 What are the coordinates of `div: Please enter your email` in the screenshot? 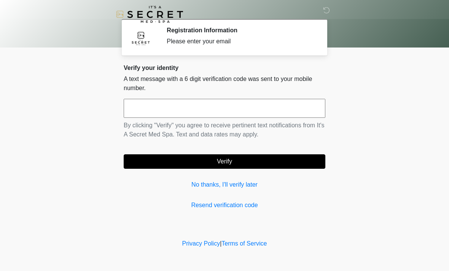 It's located at (240, 41).